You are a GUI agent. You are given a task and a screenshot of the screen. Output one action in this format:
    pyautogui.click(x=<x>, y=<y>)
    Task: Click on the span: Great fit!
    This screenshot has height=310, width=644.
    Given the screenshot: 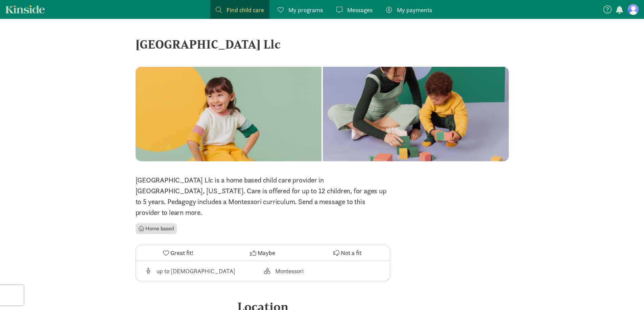 What is the action you would take?
    pyautogui.click(x=182, y=253)
    